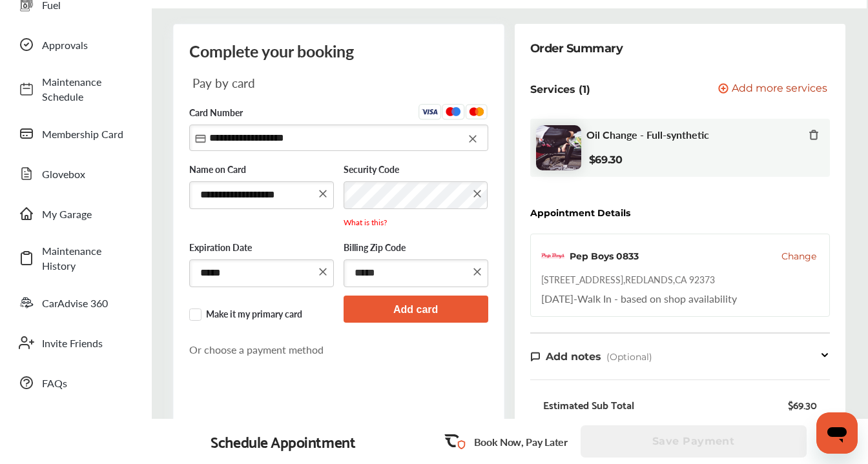 The height and width of the screenshot is (464, 868). I want to click on span: Add more services, so click(779, 89).